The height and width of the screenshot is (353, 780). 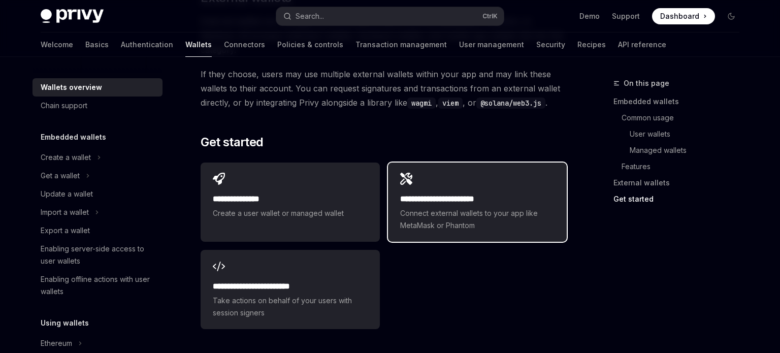 What do you see at coordinates (98, 194) in the screenshot?
I see `a: Update a wallet` at bounding box center [98, 194].